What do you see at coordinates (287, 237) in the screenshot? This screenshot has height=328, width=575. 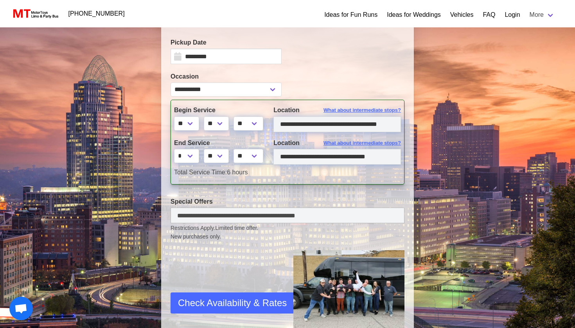 I see `span: New purchases only.` at bounding box center [287, 237].